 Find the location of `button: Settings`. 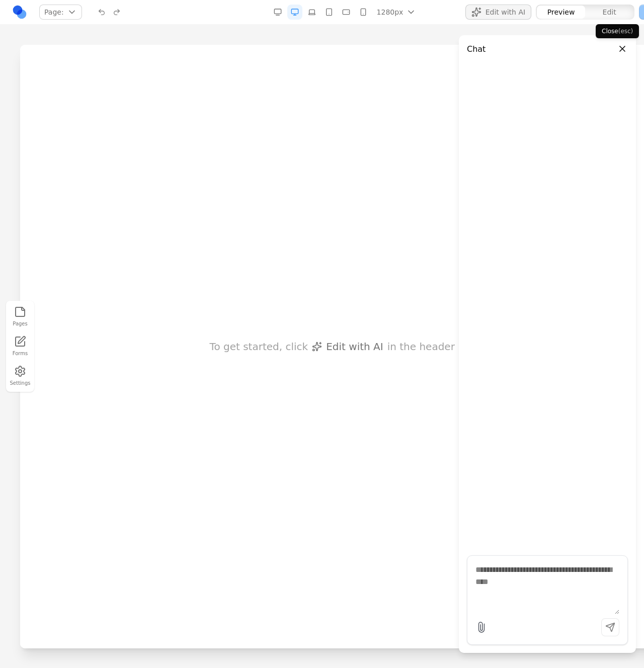

button: Settings is located at coordinates (20, 376).